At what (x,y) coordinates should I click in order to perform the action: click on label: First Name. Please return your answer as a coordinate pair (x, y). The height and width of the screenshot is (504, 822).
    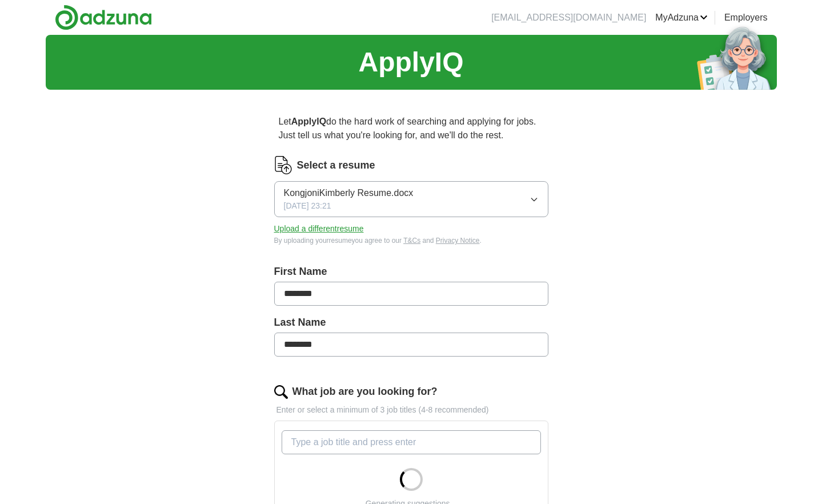
    Looking at the image, I should click on (411, 271).